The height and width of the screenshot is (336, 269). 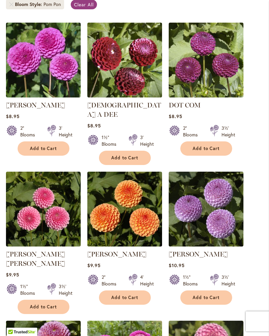 What do you see at coordinates (147, 280) in the screenshot?
I see `div: 4' Height` at bounding box center [147, 280].